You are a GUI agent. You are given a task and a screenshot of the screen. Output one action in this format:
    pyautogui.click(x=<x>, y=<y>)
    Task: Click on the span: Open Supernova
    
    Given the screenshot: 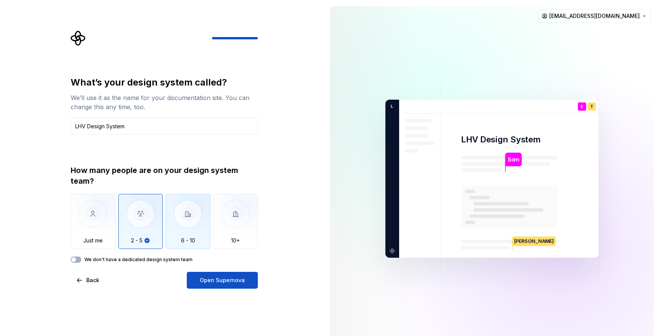 What is the action you would take?
    pyautogui.click(x=222, y=280)
    